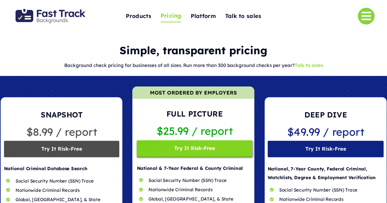 The image size is (387, 203). Describe the element at coordinates (171, 16) in the screenshot. I see `a: Pricing` at that location.